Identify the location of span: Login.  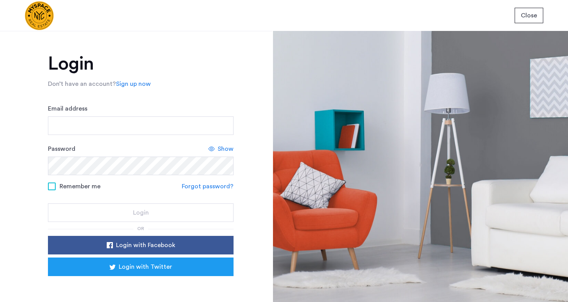
(141, 213).